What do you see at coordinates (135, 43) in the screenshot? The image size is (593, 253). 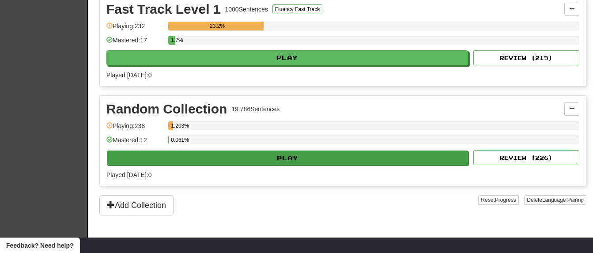 I see `div: Mastered: 17` at bounding box center [135, 43].